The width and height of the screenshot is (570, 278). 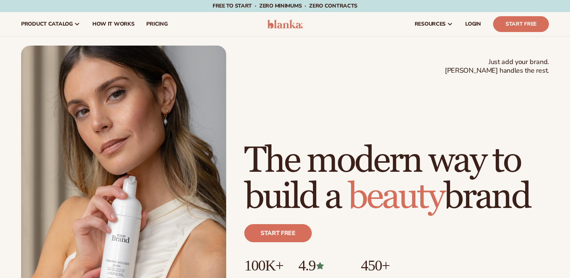 I want to click on a: LOGIN, so click(x=473, y=24).